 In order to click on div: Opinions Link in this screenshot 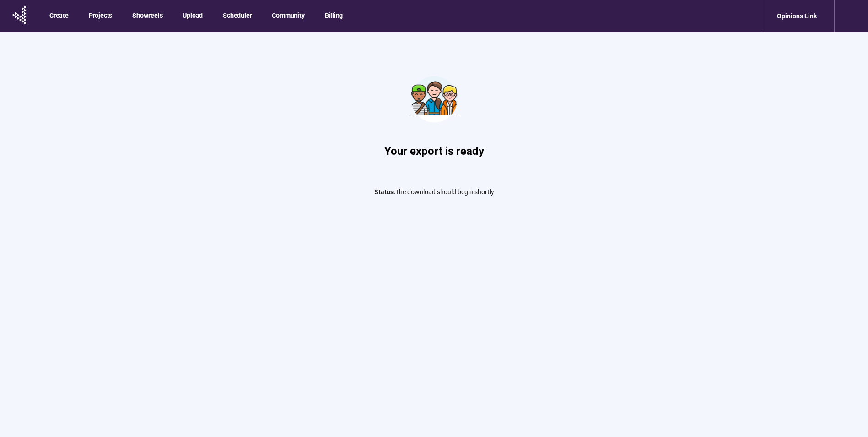, I will do `click(797, 16)`.